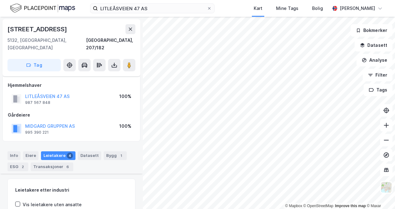 The height and width of the screenshot is (209, 395). What do you see at coordinates (52, 167) in the screenshot?
I see `div: Transaksjoner` at bounding box center [52, 167].